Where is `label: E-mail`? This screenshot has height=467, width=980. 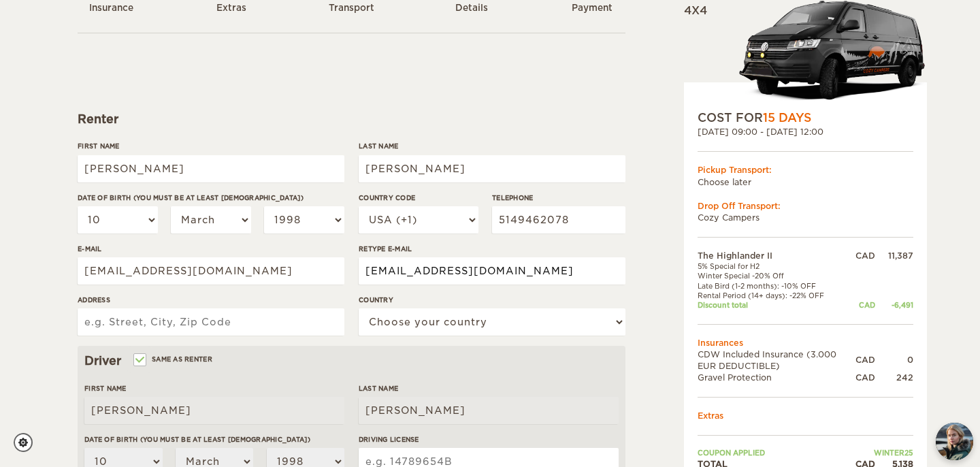 label: E-mail is located at coordinates (211, 248).